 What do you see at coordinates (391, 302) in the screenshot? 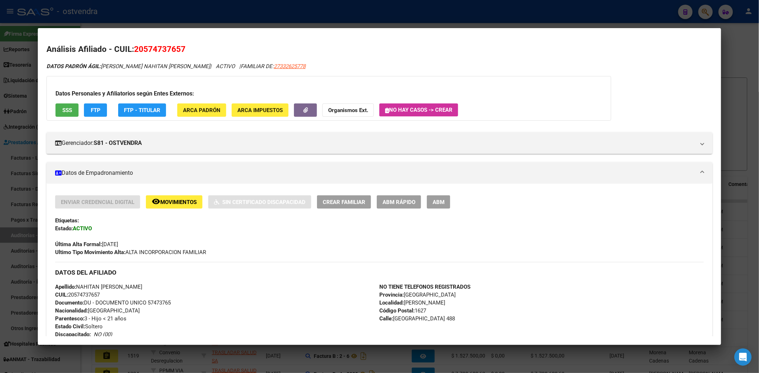
I see `strong: Localidad:` at bounding box center [391, 302].